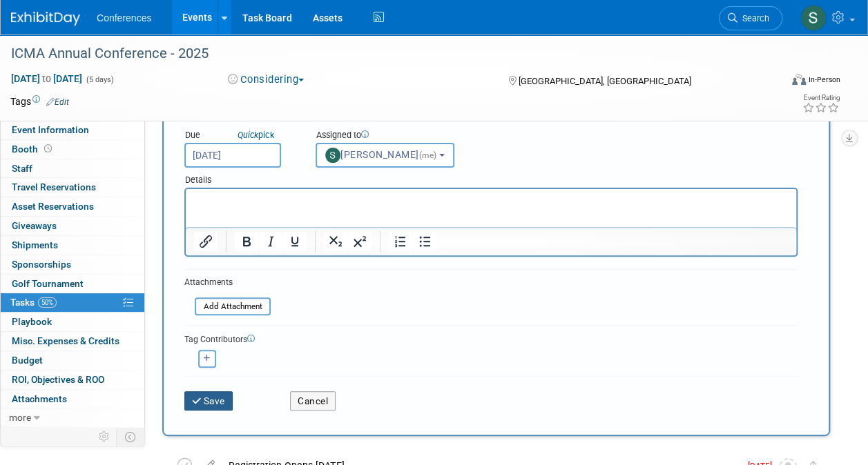  What do you see at coordinates (35, 245) in the screenshot?
I see `span: Shipments` at bounding box center [35, 245].